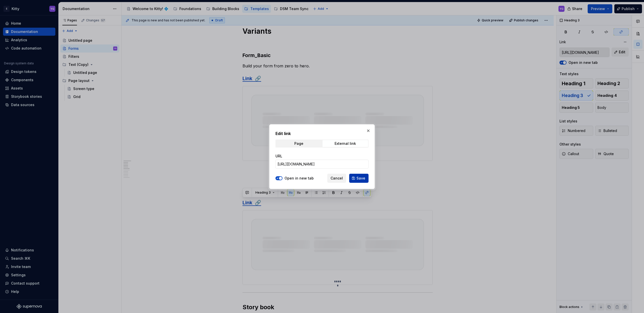  What do you see at coordinates (336, 178) in the screenshot?
I see `button: Cancel` at bounding box center [336, 178].